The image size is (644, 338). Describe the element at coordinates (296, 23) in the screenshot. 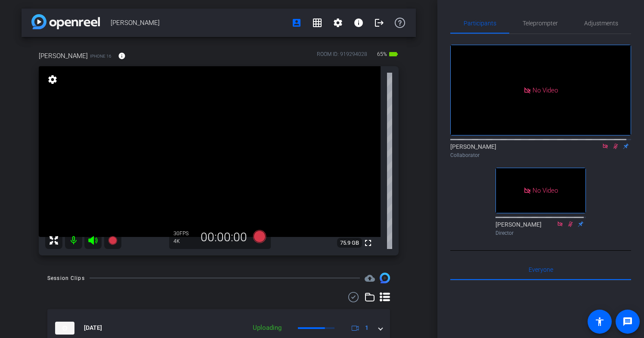

I see `mat-icon: account_box` at that location.